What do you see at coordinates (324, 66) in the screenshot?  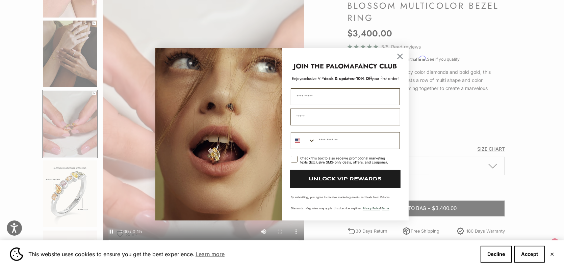 I see `strong: JOIN THE PALOMA` at bounding box center [324, 66].